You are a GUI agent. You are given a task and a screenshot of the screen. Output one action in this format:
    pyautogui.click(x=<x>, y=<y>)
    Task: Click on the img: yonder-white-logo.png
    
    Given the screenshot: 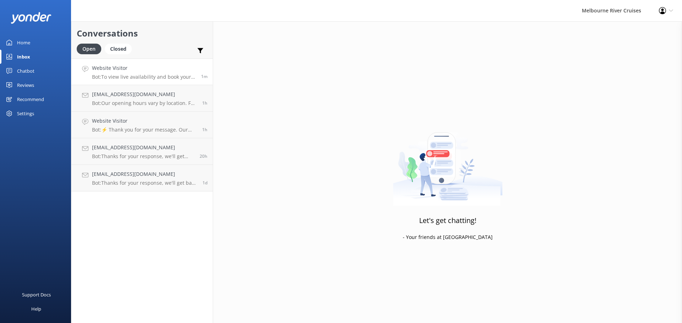 What is the action you would take?
    pyautogui.click(x=31, y=18)
    